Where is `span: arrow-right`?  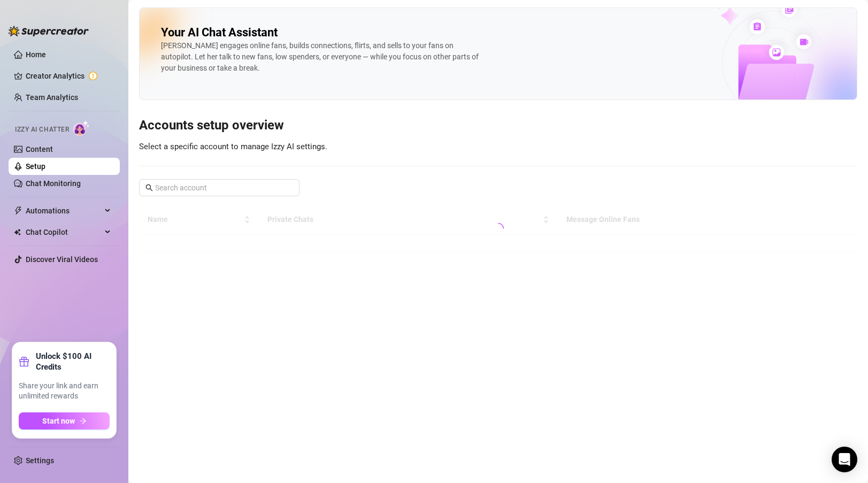
span: arrow-right is located at coordinates (83, 421).